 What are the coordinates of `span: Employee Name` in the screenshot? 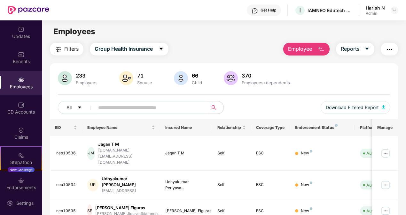 It's located at (118, 128).